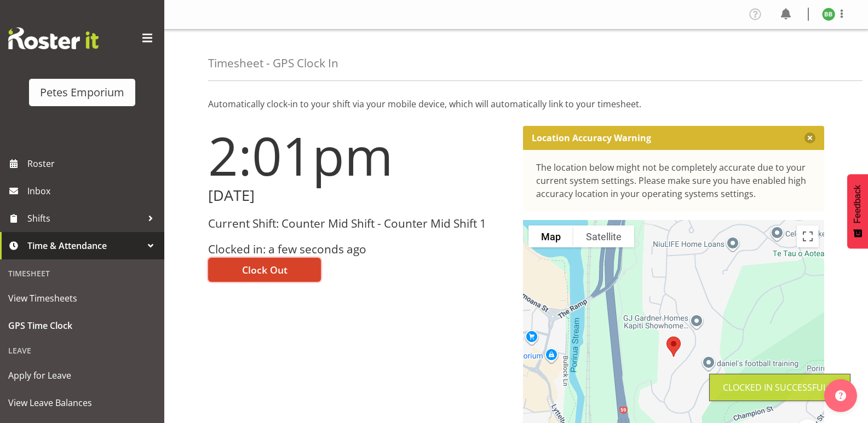 Image resolution: width=868 pixels, height=423 pixels. Describe the element at coordinates (808, 236) in the screenshot. I see `button: Toggle fullscreen view` at that location.